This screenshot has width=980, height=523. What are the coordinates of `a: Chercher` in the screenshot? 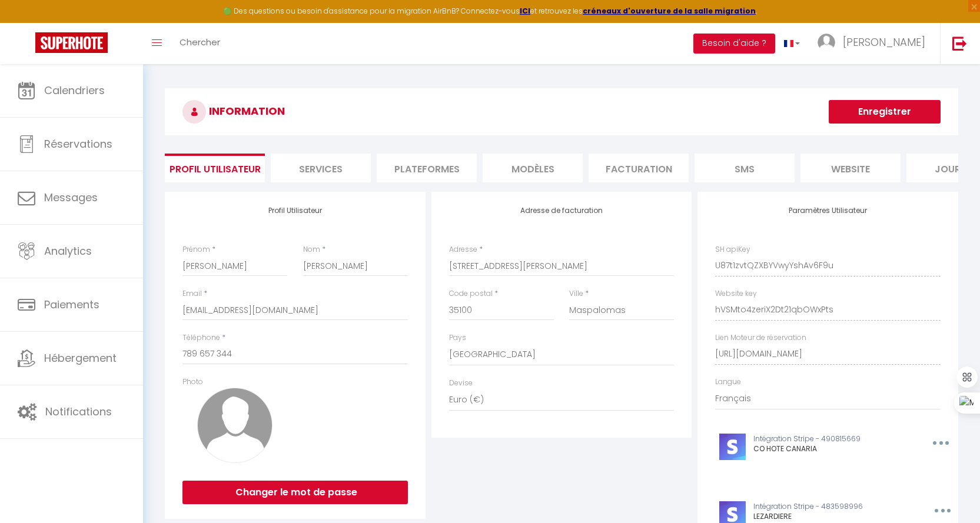 It's located at (199, 43).